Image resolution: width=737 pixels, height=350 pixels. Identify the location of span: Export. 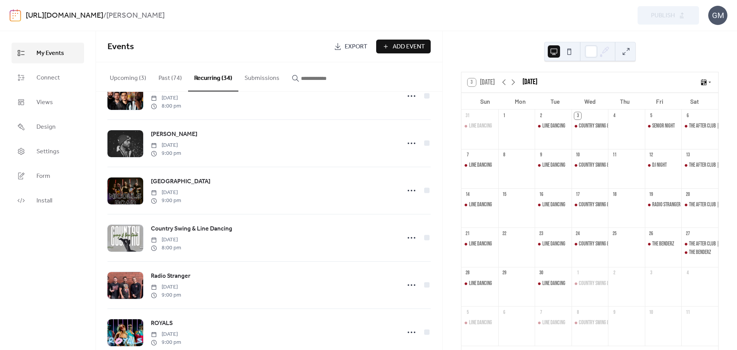
(356, 47).